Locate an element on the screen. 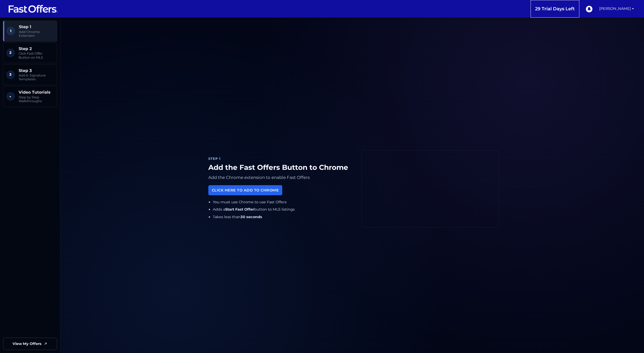  span: 2 is located at coordinates (11, 53).